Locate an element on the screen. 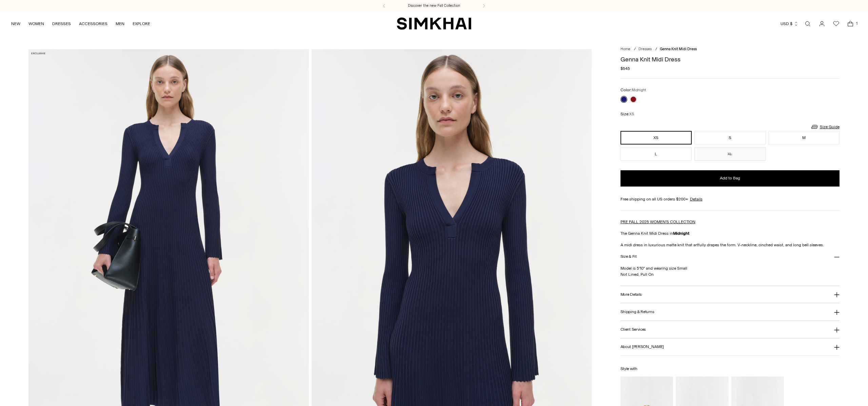  span: Add to Bag is located at coordinates (730, 178).